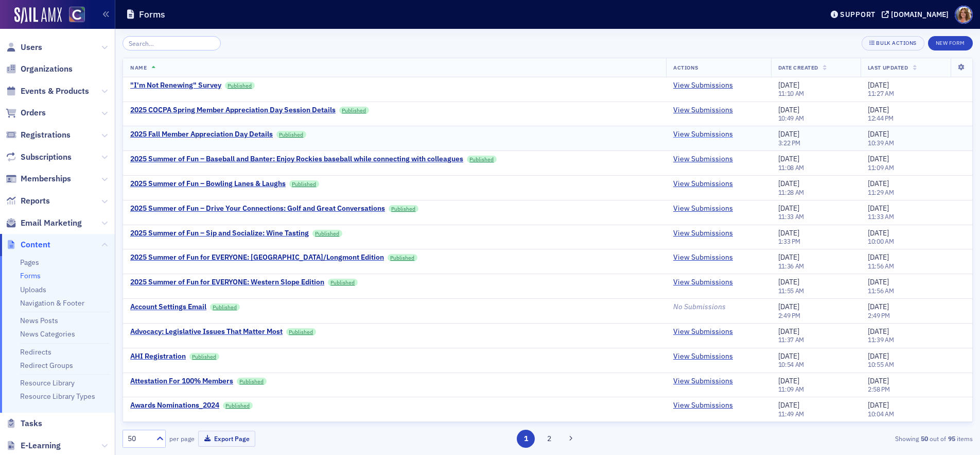 The width and height of the screenshot is (980, 455). What do you see at coordinates (182, 381) in the screenshot?
I see `div: Attestation For 100% Members` at bounding box center [182, 381].